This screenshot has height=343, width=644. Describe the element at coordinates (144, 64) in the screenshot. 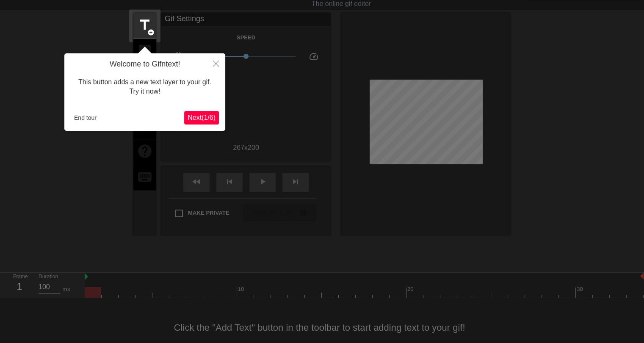

I see `h4: Welcome to Gifntext!` at that location.